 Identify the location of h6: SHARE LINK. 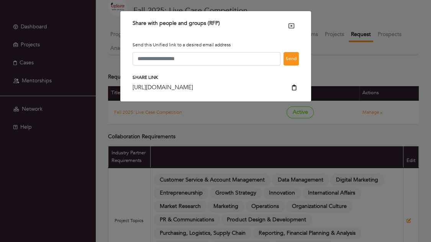
(216, 77).